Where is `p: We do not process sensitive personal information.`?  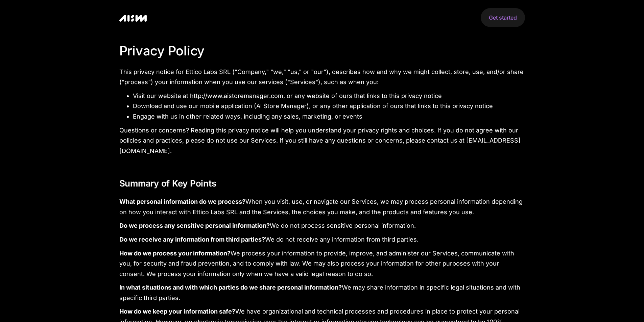
p: We do not process sensitive personal information. is located at coordinates (322, 226).